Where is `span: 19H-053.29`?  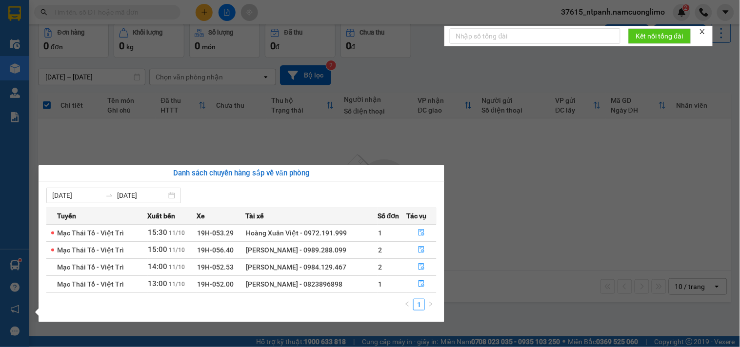 span: 19H-053.29 is located at coordinates (216, 233).